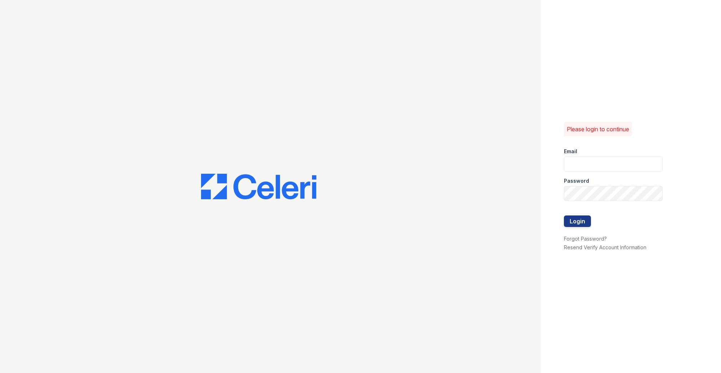  I want to click on img: CE_Logo_Blue-a8612792a0a2168367f1c8372b55b34899dd931a85d93a1a3d3e32e68fde9ad4.png, so click(259, 187).